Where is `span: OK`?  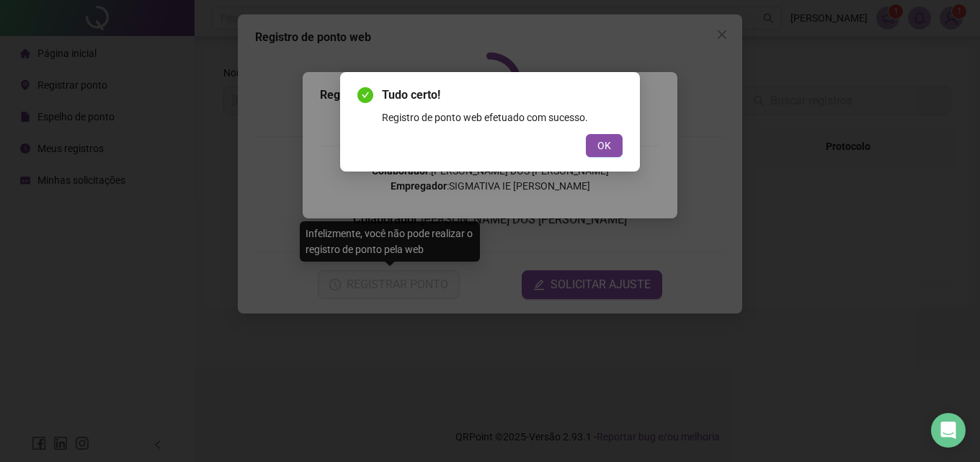
span: OK is located at coordinates (604, 145).